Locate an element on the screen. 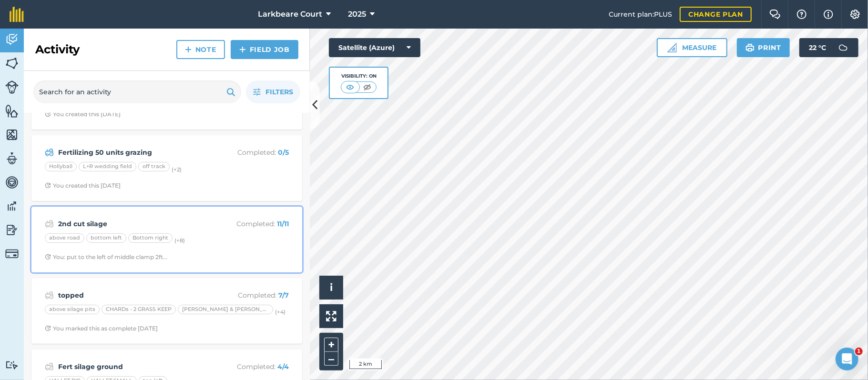 This screenshot has height=380, width=868. img: A cog icon is located at coordinates (855, 14).